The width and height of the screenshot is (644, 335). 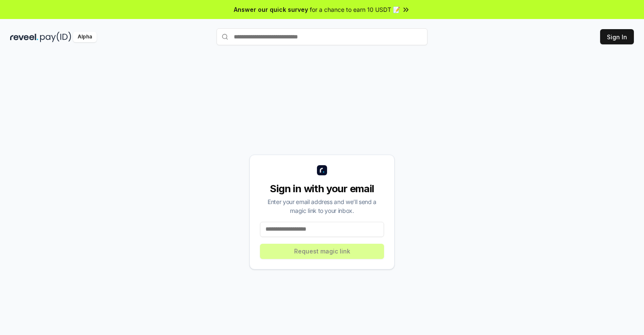 I want to click on img: pay_id, so click(x=56, y=37).